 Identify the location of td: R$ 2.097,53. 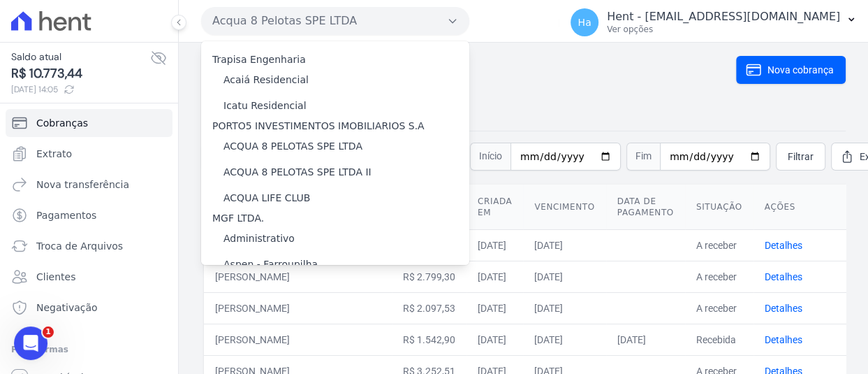
(429, 307).